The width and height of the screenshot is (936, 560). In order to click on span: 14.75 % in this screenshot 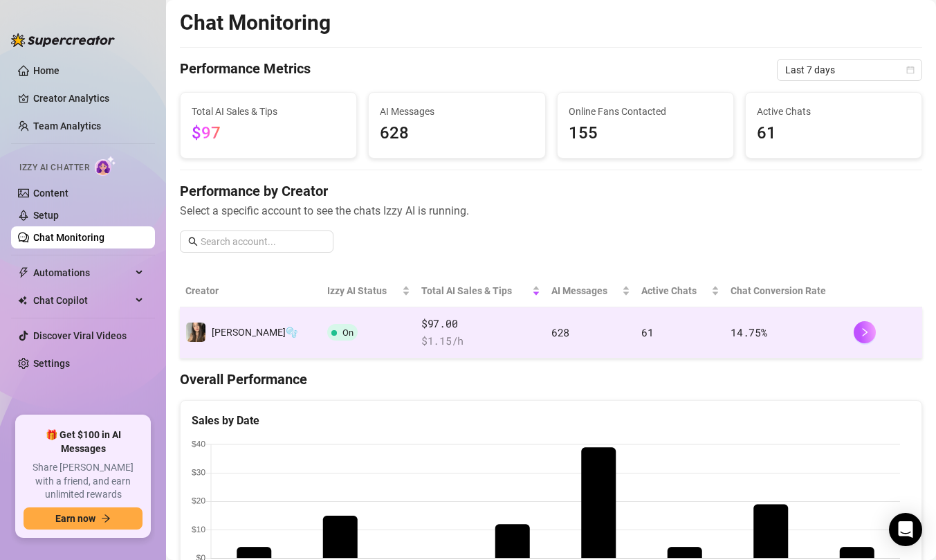, I will do `click(749, 332)`.